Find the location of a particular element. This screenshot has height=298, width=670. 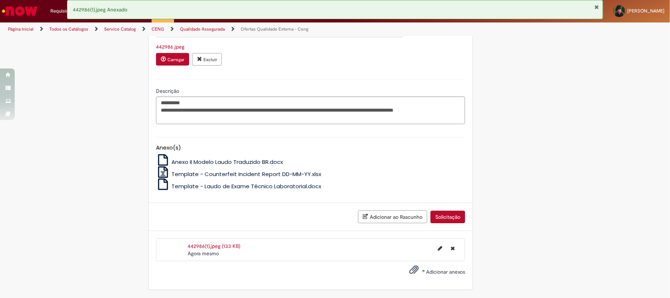

button: Fechar Notificação is located at coordinates (596, 7).